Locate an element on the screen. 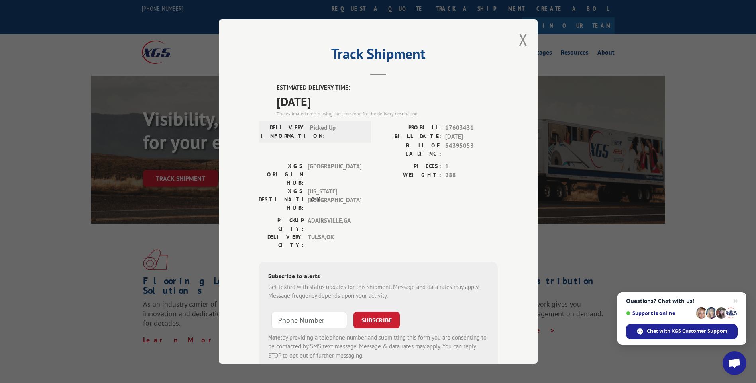  span: 288 is located at coordinates (472, 175).